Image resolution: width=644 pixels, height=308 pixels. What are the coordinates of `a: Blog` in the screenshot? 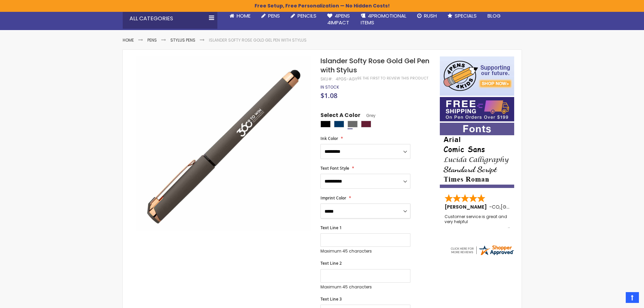 It's located at (494, 16).